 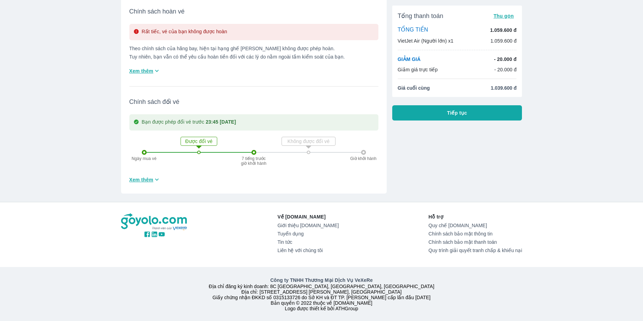 I want to click on a: Tuyển dụng, so click(x=308, y=234).